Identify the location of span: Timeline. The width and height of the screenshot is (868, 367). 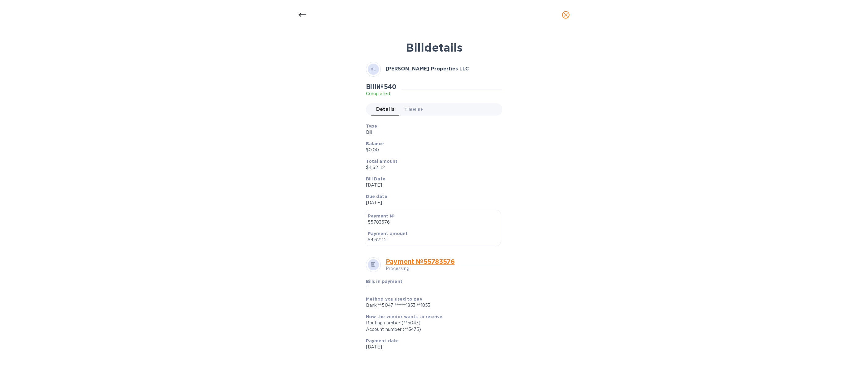
(414, 109).